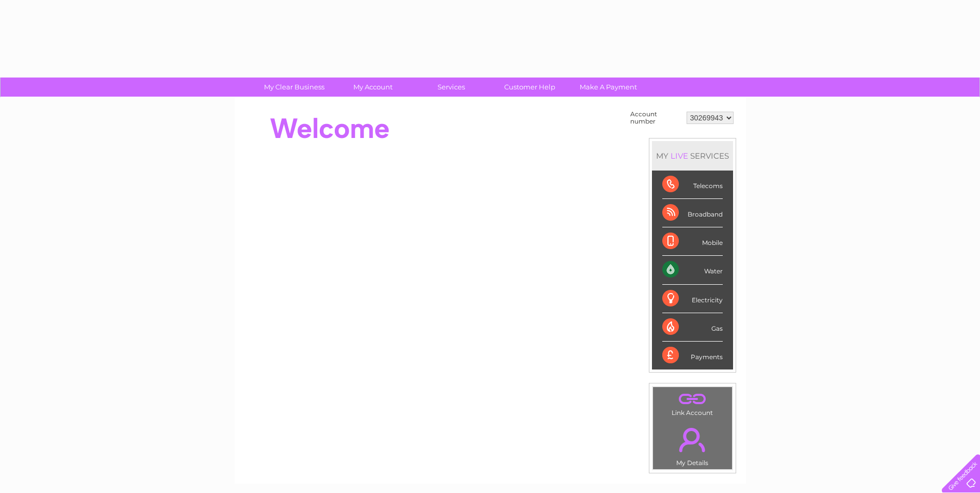  What do you see at coordinates (693, 185) in the screenshot?
I see `div: Telecoms` at bounding box center [693, 185].